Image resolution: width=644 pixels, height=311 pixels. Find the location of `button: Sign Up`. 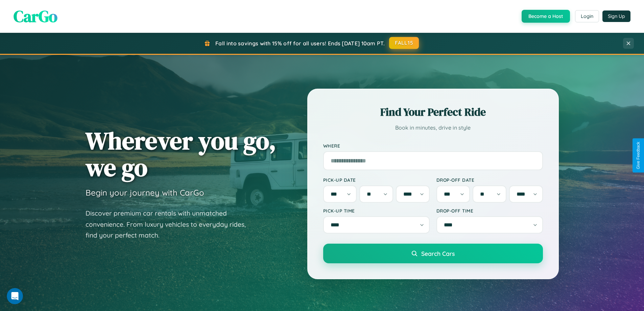

button: Sign Up is located at coordinates (616, 16).